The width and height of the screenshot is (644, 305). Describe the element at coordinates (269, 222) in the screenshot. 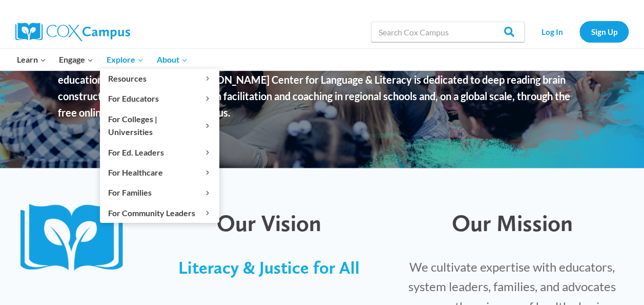

I see `span: Our Vision` at that location.